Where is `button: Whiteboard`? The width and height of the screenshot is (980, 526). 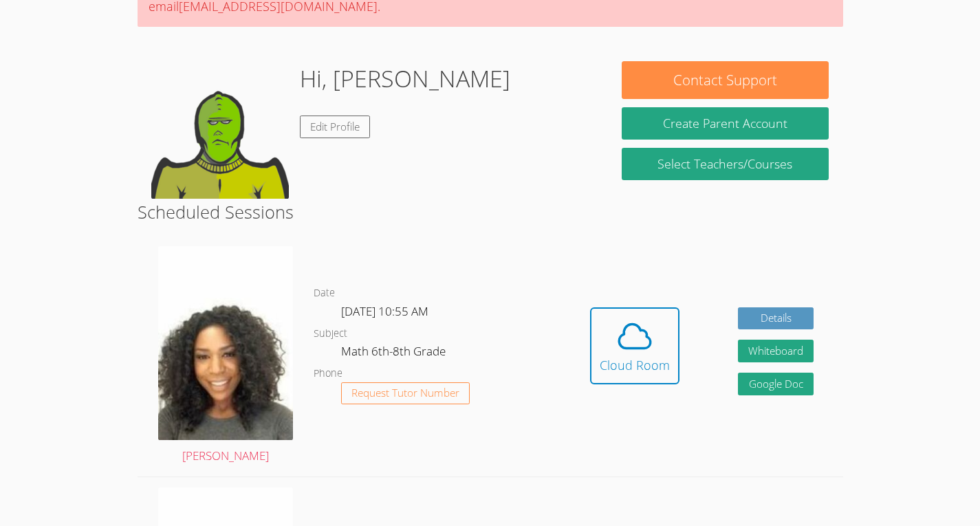
button: Whiteboard is located at coordinates (776, 350).